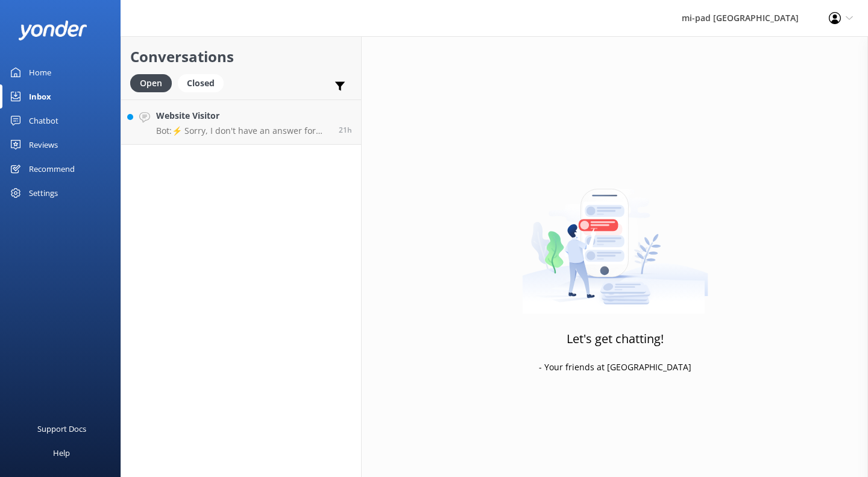 The image size is (868, 477). Describe the element at coordinates (241, 122) in the screenshot. I see `a: Website VisitorBot:⚡ Sorry, I don't have an answer for that in my knowledge base. Please try and ...` at that location.